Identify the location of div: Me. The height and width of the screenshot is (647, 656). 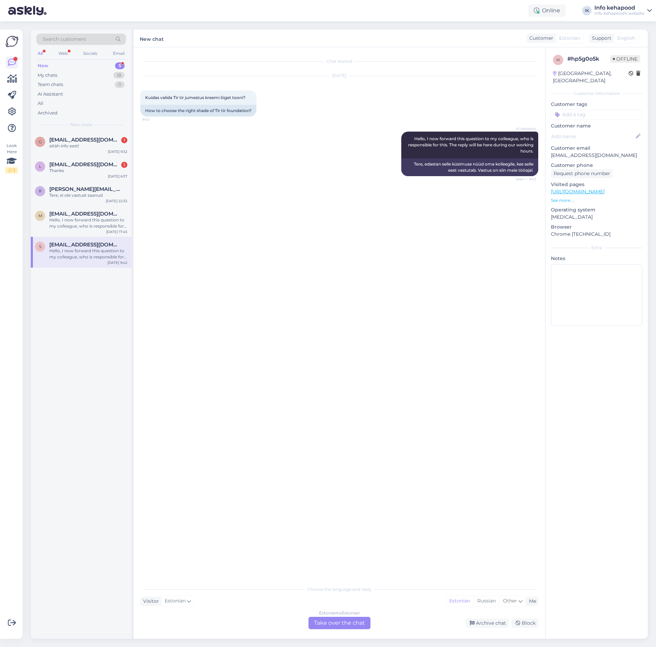
(531, 601).